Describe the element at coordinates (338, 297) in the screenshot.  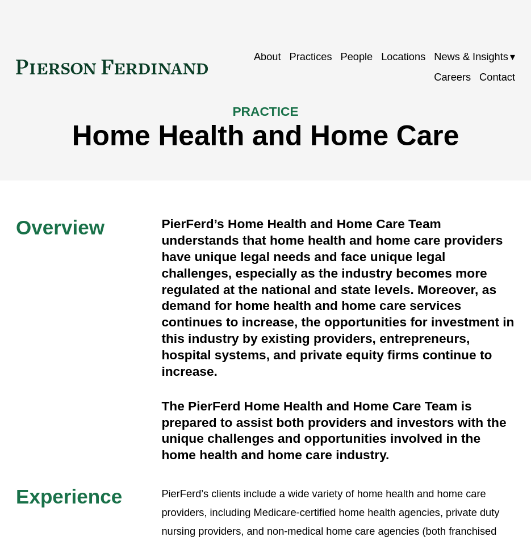
I see `h4: PierFerd’s Home Health and Home Care Team understands that home health and home care providers ha...` at that location.